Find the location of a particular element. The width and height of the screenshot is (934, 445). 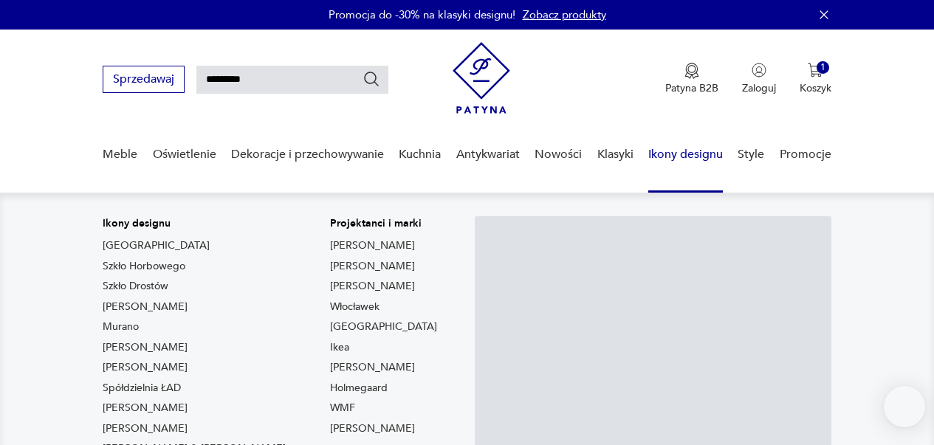

p: Ikony designu is located at coordinates (194, 224).